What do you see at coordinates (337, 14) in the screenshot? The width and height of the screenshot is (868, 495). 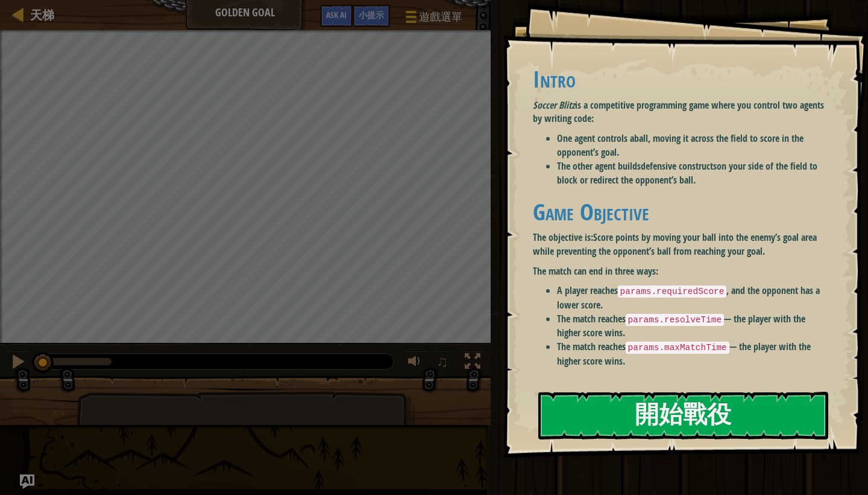 I see `span: Ask AI` at bounding box center [337, 14].